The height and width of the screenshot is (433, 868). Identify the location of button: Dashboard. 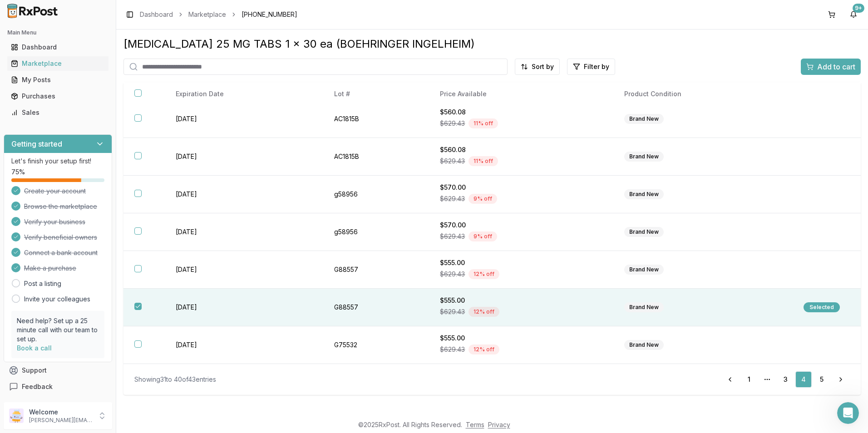
(58, 47).